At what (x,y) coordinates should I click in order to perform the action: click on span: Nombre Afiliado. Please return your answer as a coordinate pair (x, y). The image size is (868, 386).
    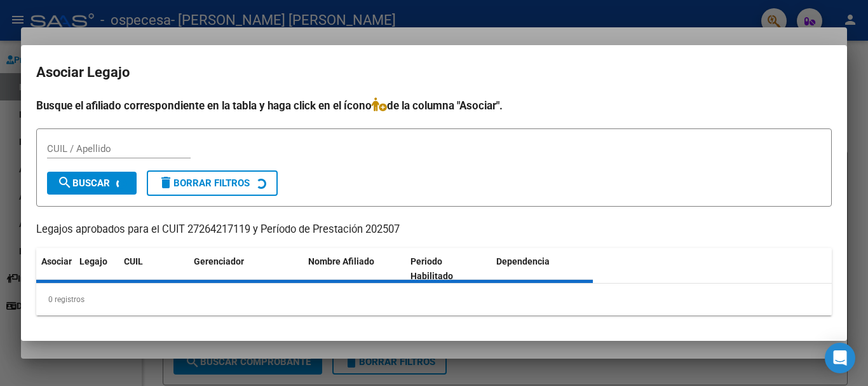
    Looking at the image, I should click on (341, 262).